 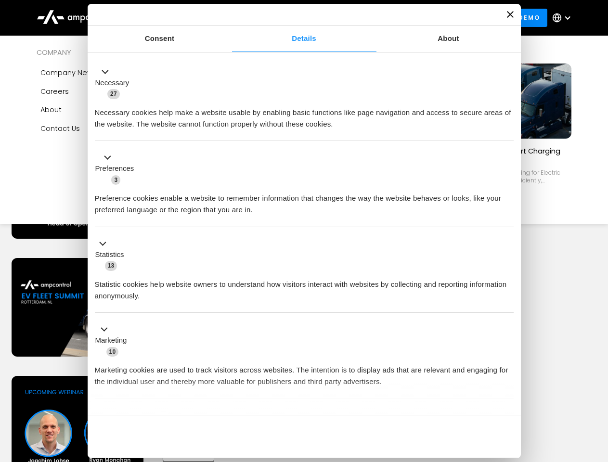 What do you see at coordinates (111, 266) in the screenshot?
I see `span: 13` at bounding box center [111, 266].